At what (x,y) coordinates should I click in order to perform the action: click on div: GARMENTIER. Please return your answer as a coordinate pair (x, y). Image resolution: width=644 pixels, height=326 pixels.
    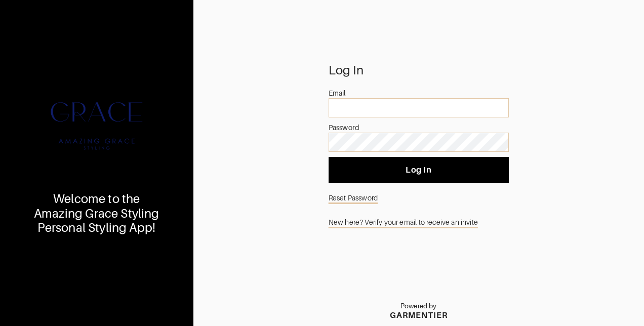
    Looking at the image, I should click on (418, 315).